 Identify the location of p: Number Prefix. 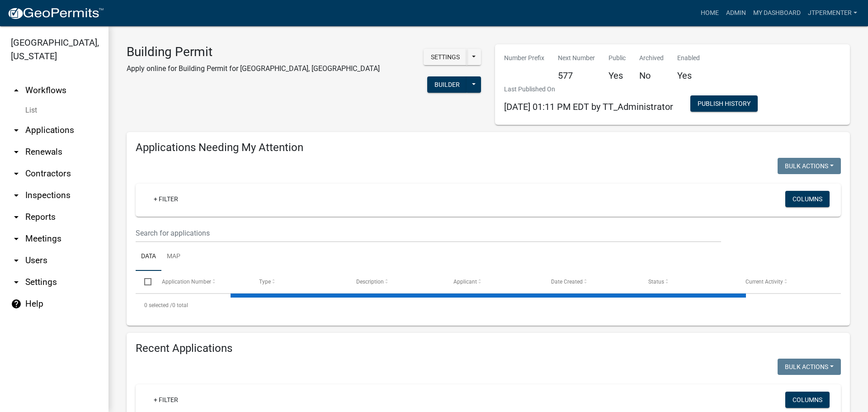
(524, 58).